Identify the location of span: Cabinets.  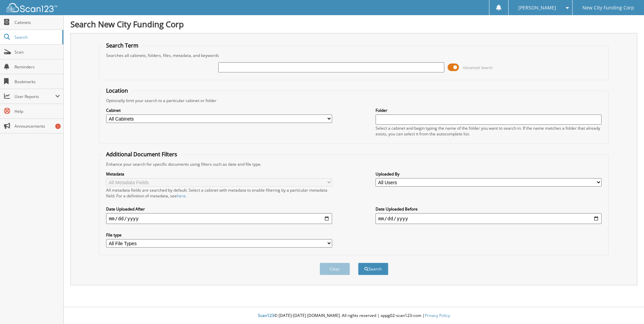
(37, 22).